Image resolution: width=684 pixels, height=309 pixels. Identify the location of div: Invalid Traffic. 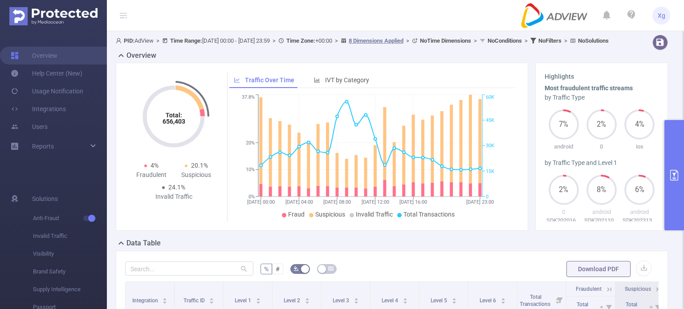
(174, 197).